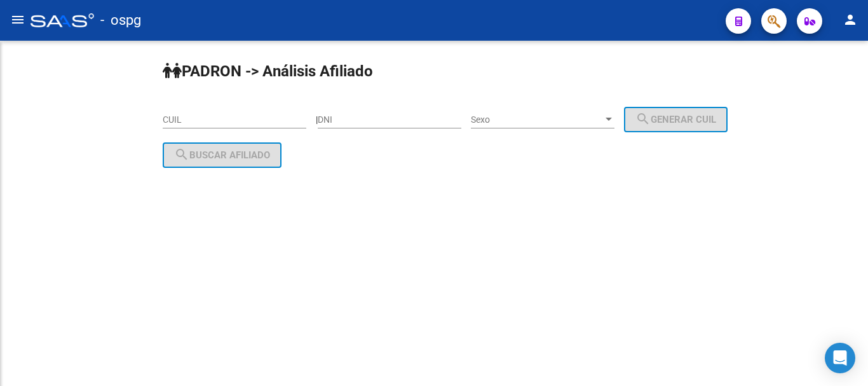 This screenshot has width=868, height=386. Describe the element at coordinates (537, 120) in the screenshot. I see `span: Sexo` at that location.